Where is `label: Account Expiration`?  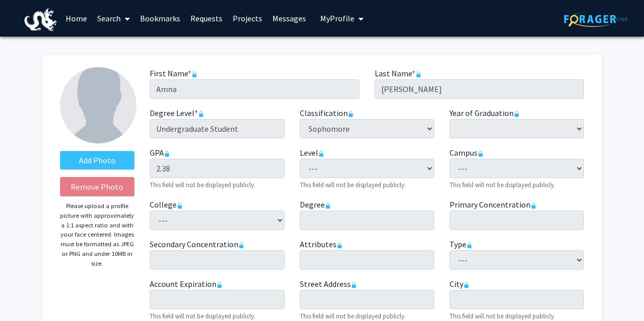 label: Account Expiration is located at coordinates (186, 284).